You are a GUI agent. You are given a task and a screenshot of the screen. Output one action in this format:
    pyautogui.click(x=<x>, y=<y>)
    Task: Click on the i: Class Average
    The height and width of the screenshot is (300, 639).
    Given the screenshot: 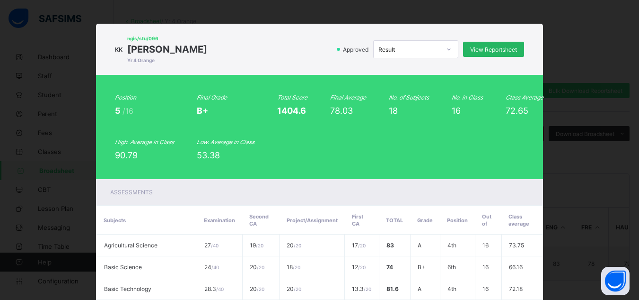 What is the action you would take?
    pyautogui.click(x=525, y=97)
    